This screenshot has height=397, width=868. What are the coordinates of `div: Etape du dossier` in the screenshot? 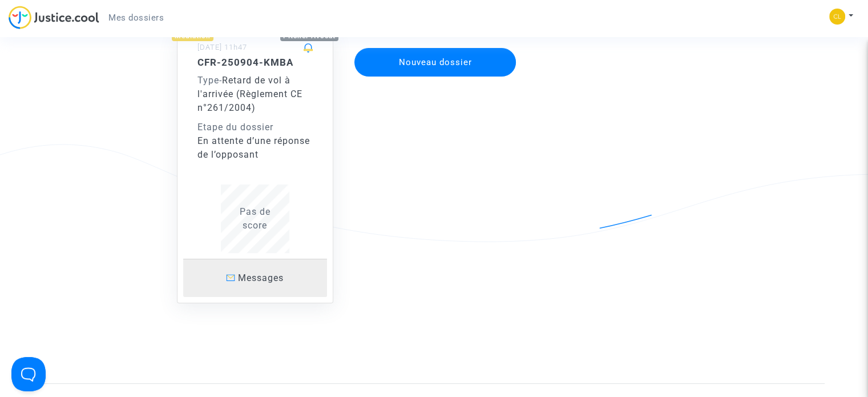 It's located at (255, 127).